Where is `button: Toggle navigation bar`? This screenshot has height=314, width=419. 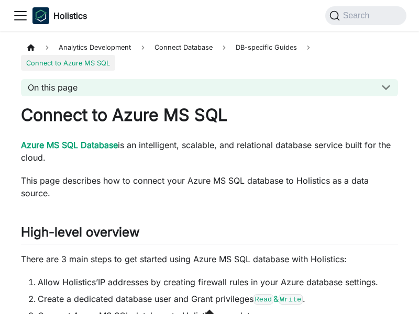 button: Toggle navigation bar is located at coordinates (20, 16).